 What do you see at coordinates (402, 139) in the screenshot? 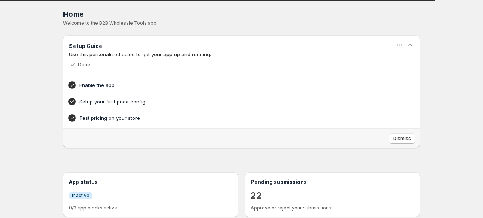
I see `span: Dismiss` at bounding box center [402, 139].